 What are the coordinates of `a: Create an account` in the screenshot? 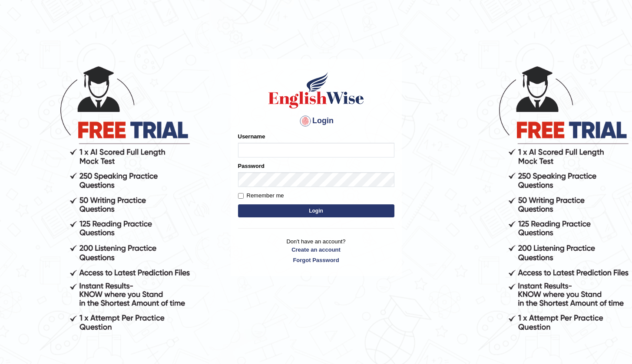 It's located at (316, 250).